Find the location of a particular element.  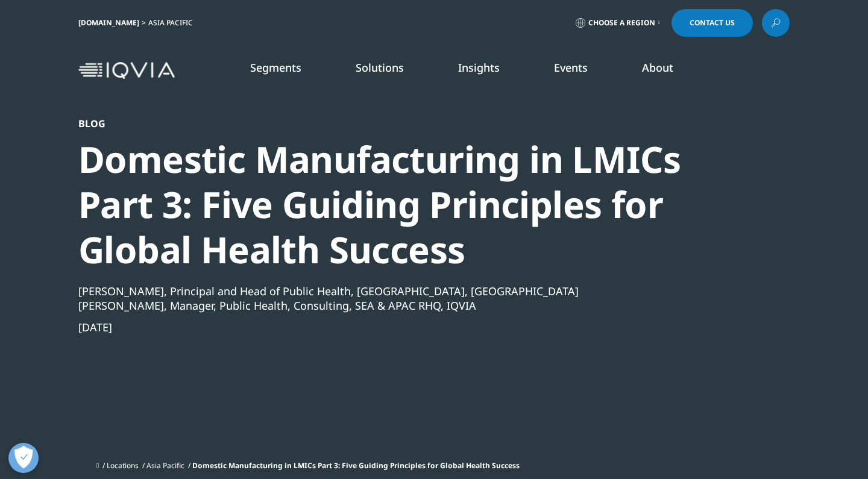

nav: Primary is located at coordinates (485, 71).